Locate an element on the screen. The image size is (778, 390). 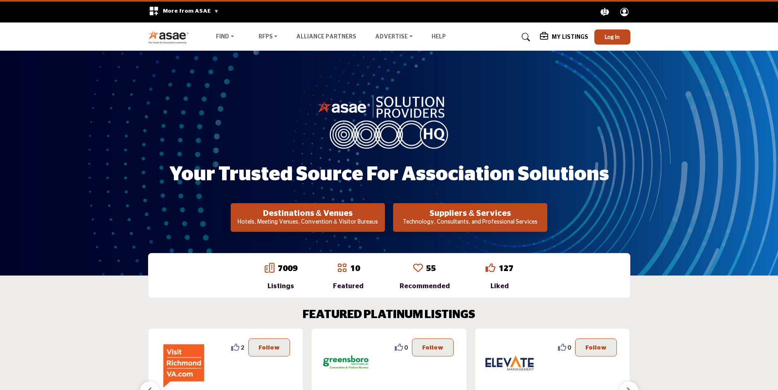
div: More from ASAE is located at coordinates (184, 12).